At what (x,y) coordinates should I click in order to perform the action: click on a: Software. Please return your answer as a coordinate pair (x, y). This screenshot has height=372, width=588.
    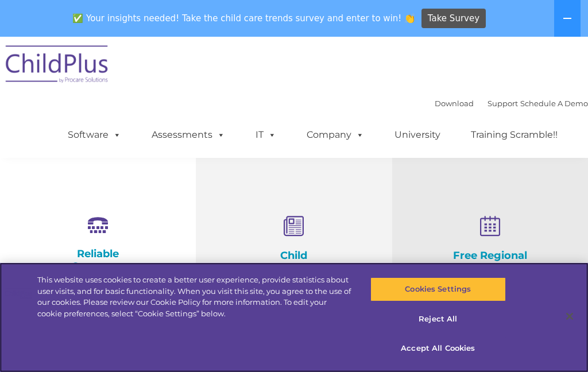
    Looking at the image, I should click on (94, 135).